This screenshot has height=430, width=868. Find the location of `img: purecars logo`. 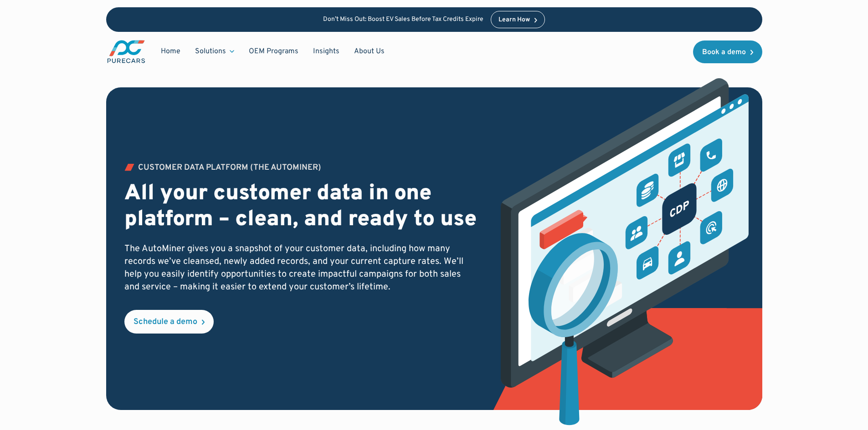

img: purecars logo is located at coordinates (127, 51).